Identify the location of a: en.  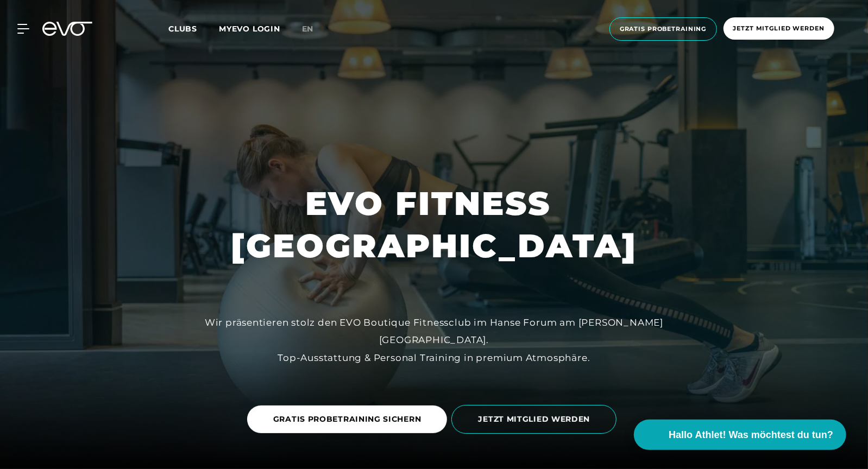
(315, 29).